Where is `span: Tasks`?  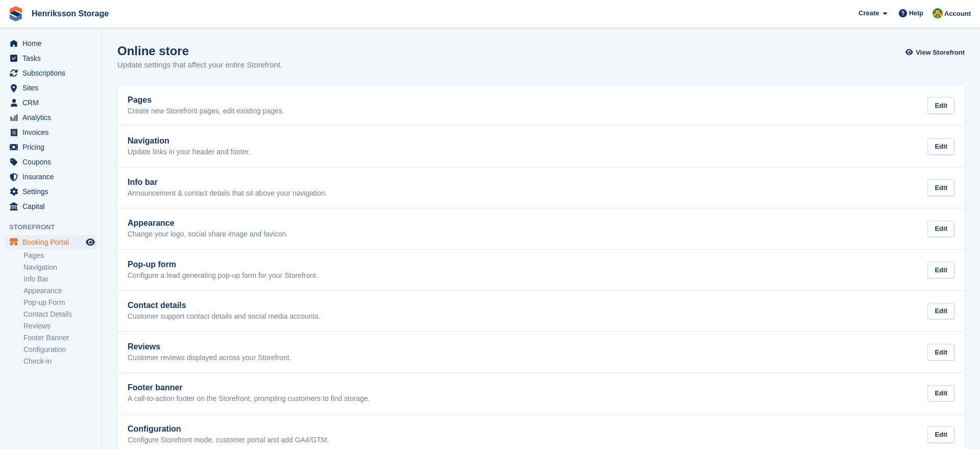 span: Tasks is located at coordinates (53, 58).